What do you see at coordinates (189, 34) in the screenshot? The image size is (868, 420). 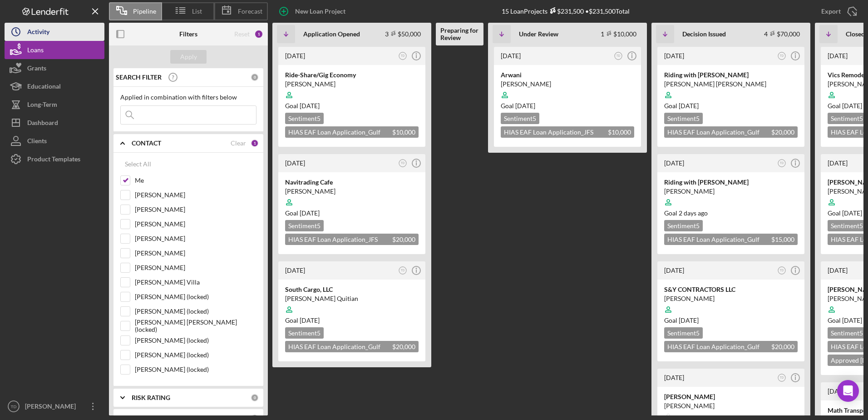 I see `b: Filters` at bounding box center [189, 34].